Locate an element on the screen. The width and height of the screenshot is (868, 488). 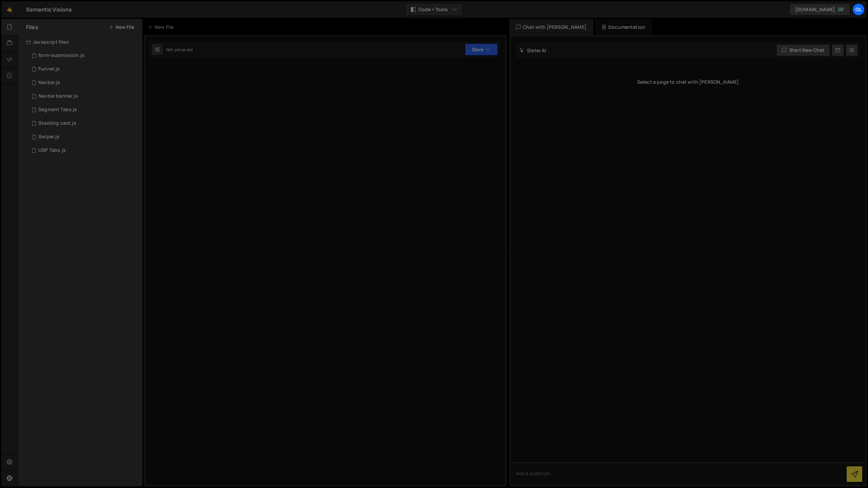
a: Ol is located at coordinates (859, 9).